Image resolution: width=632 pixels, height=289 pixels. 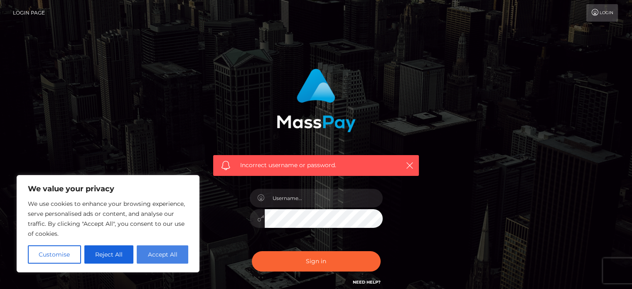 What do you see at coordinates (163, 254) in the screenshot?
I see `button: Accept All` at bounding box center [163, 254].